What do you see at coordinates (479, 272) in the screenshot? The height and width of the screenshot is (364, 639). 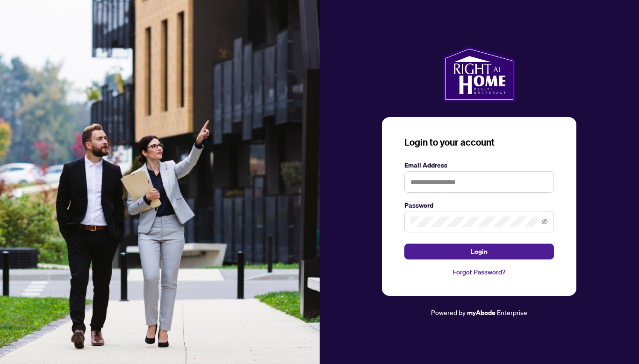 I see `a: Forgot Password?` at bounding box center [479, 272].